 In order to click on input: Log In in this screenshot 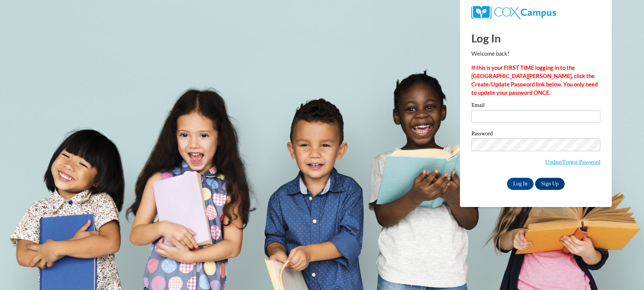, I will do `click(520, 184)`.